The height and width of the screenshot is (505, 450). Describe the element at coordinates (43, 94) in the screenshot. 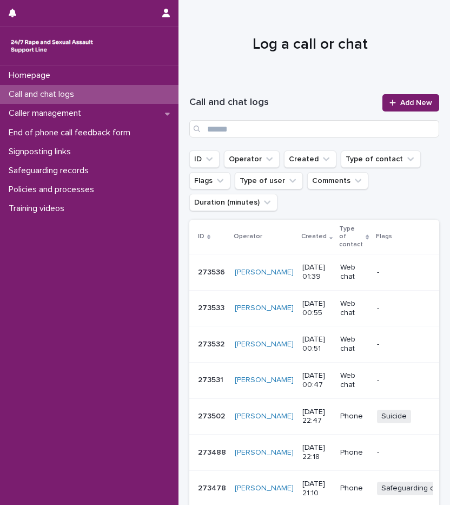

I see `p: Call and chat logs` at that location.